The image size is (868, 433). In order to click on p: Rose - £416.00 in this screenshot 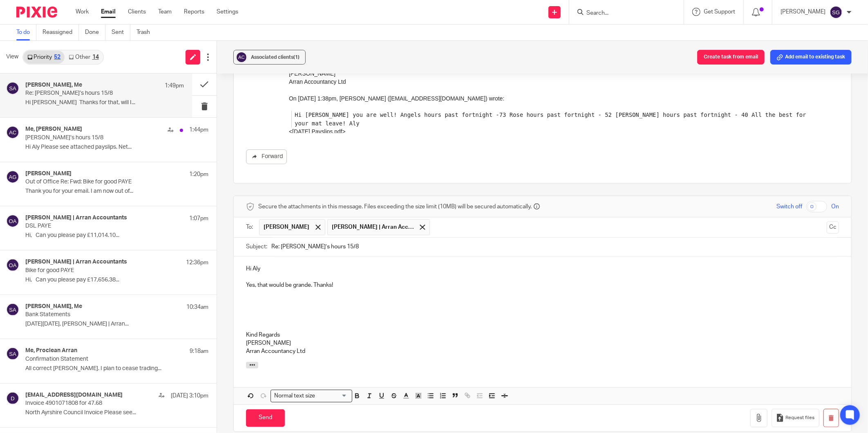, I will do `click(284, 145)`.